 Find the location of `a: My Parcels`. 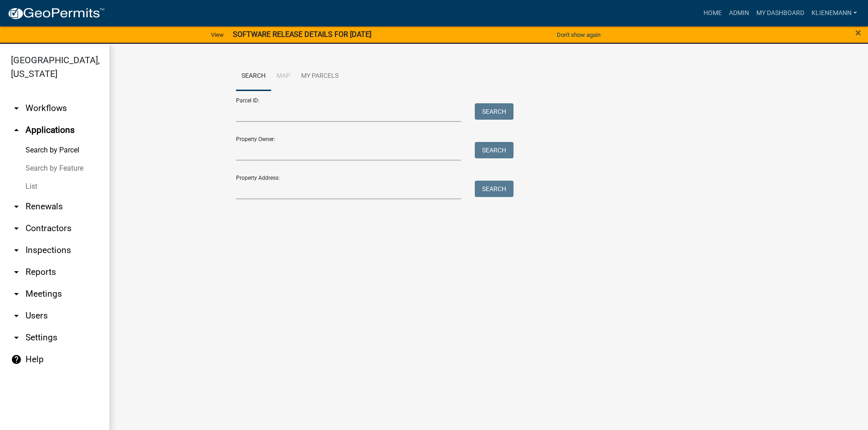

a: My Parcels is located at coordinates (320, 76).